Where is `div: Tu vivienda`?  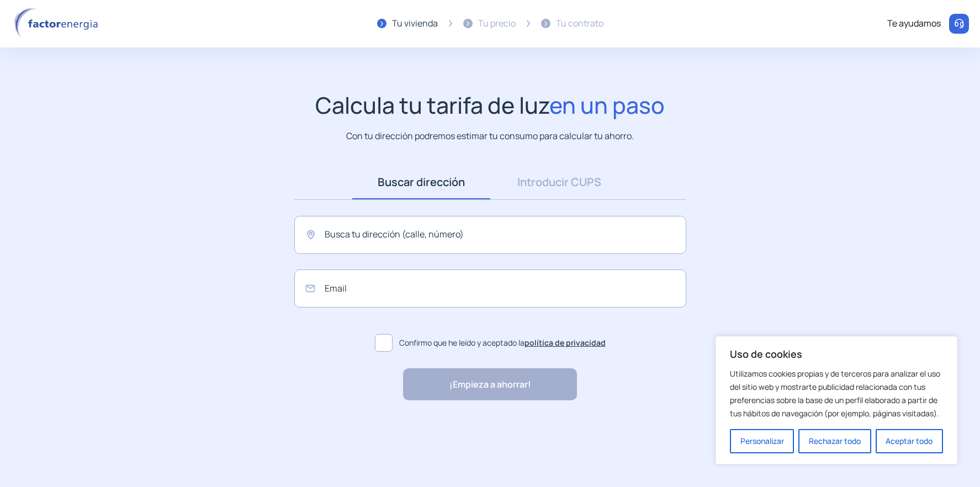
div: Tu vivienda is located at coordinates (415, 24).